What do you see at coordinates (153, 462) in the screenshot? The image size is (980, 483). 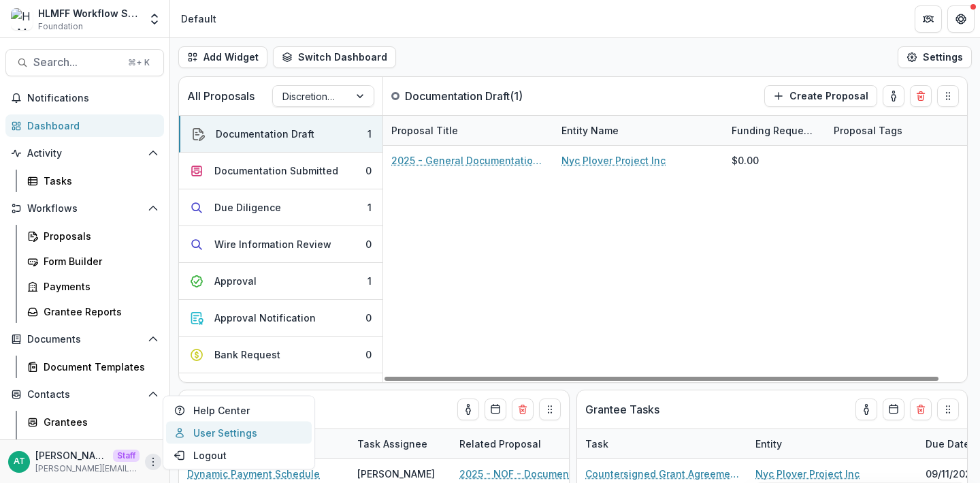 I see `button: More` at bounding box center [153, 462].